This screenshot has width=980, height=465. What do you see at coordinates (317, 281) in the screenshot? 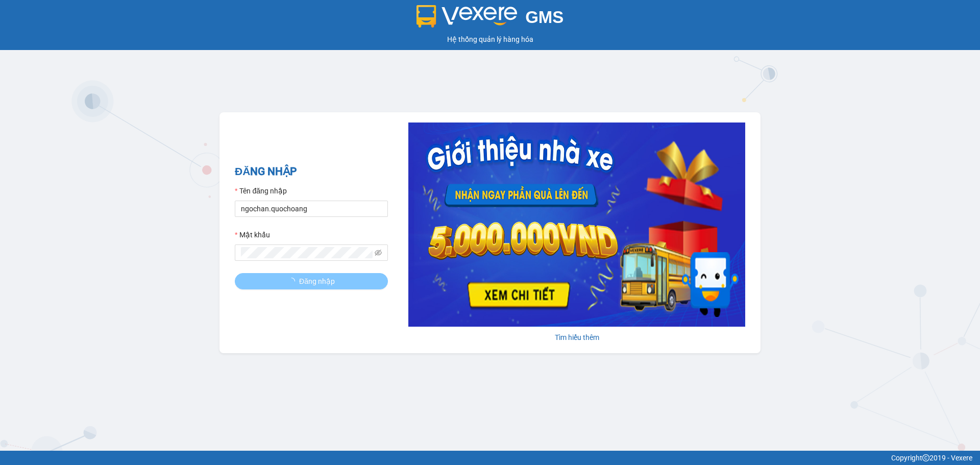
I see `span: Đăng nhập` at bounding box center [317, 281].